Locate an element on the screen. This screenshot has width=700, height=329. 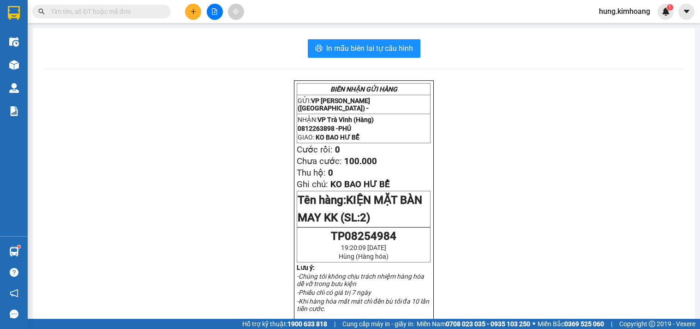
button: printerIn mẫu biên lai tự cấu hình is located at coordinates (364, 48).